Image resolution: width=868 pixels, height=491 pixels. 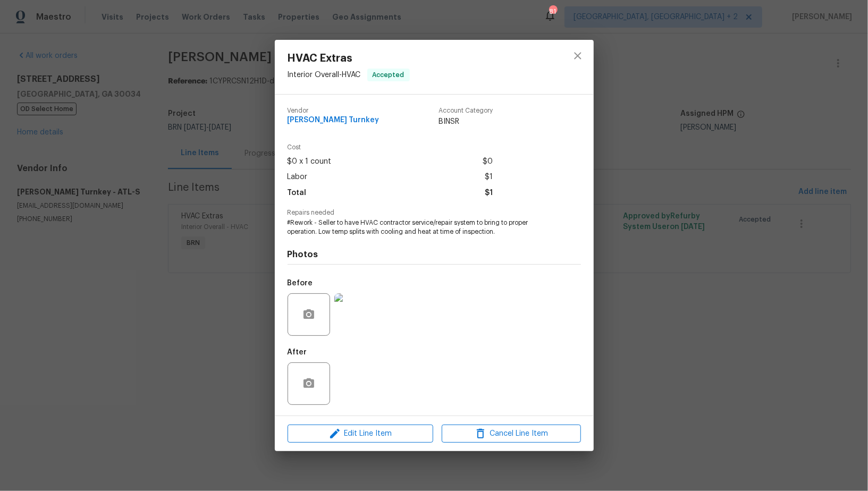 What do you see at coordinates (578, 56) in the screenshot?
I see `button: close` at bounding box center [578, 56].